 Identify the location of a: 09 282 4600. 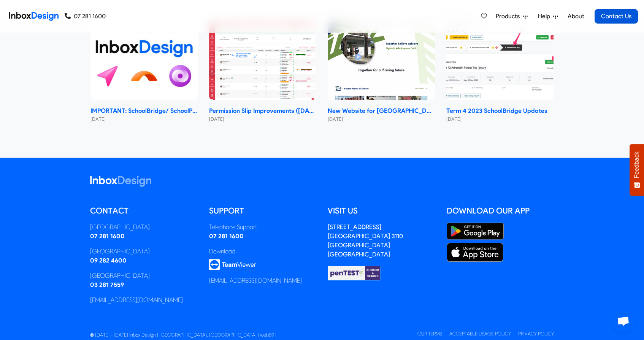
(108, 260).